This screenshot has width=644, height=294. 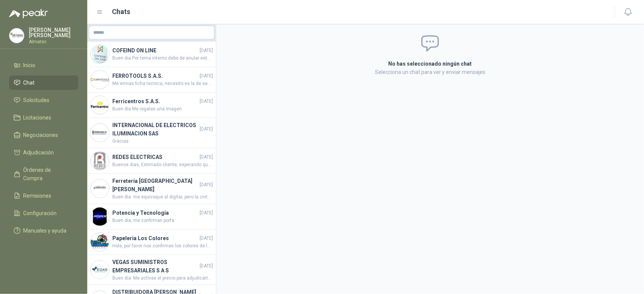 What do you see at coordinates (44, 66) in the screenshot?
I see `a: Inicio` at bounding box center [44, 66].